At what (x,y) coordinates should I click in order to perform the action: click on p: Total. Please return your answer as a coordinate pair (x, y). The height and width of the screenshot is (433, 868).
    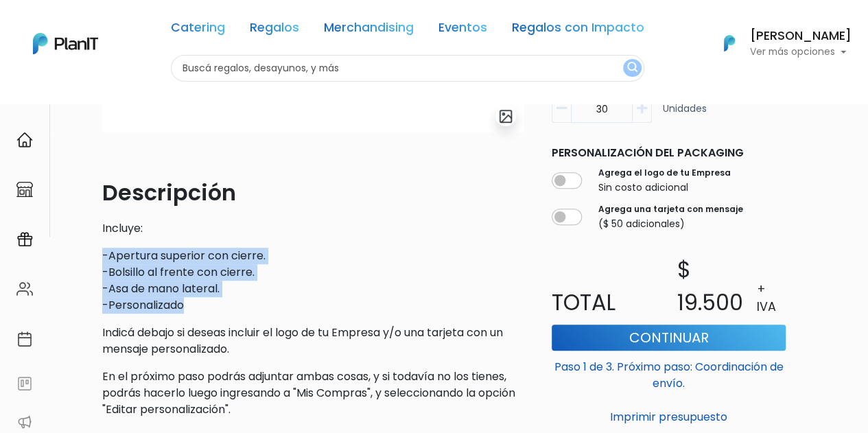
    Looking at the image, I should click on (606, 303).